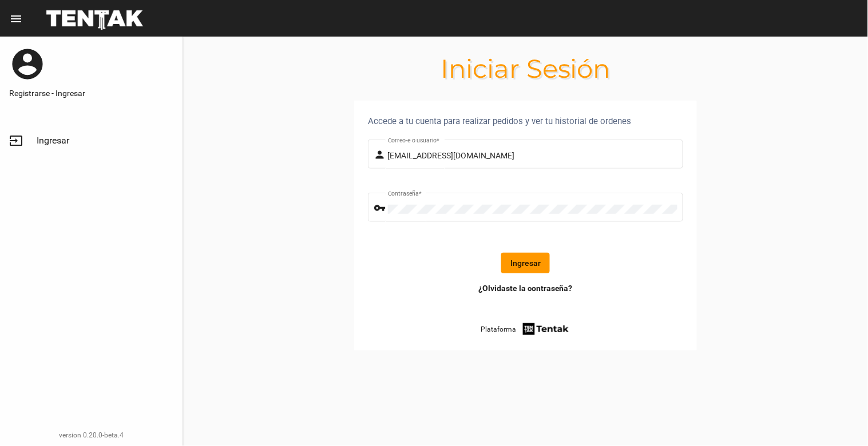 Image resolution: width=868 pixels, height=446 pixels. What do you see at coordinates (546, 329) in the screenshot?
I see `img: tentak-firm.png` at bounding box center [546, 329].